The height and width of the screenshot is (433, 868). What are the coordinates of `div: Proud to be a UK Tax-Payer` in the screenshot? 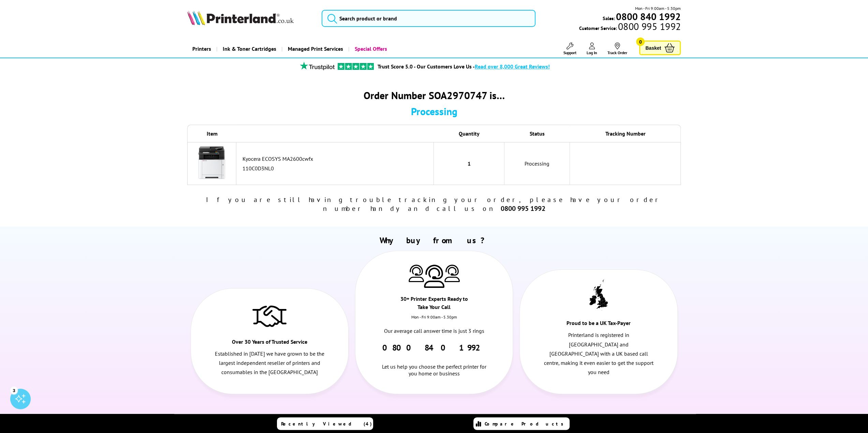 It's located at (598, 325).